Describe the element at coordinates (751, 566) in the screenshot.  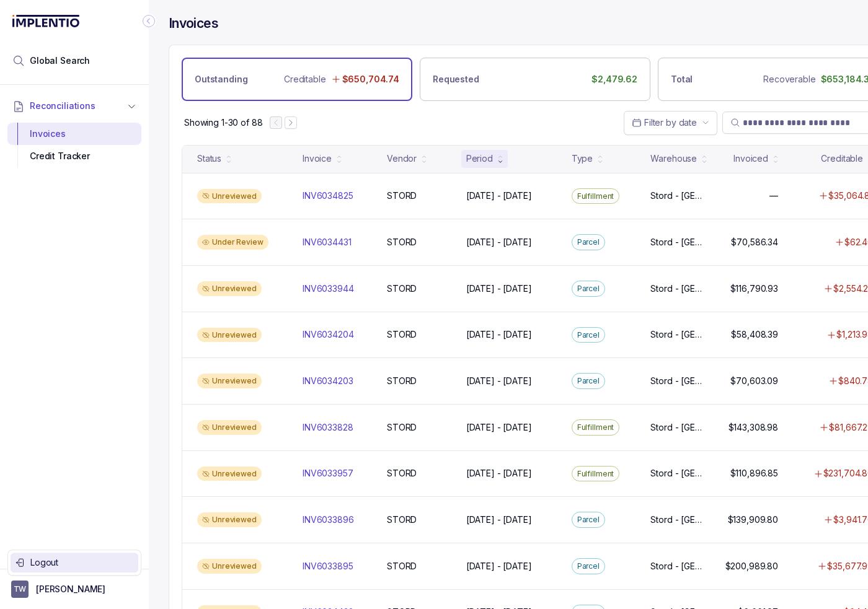
I see `p: $200,989.80` at that location.